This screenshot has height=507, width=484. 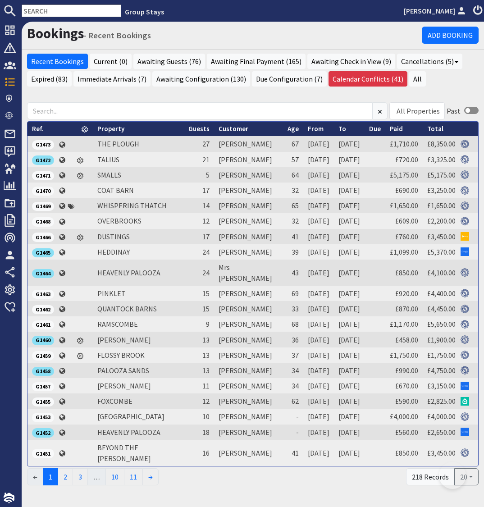 What do you see at coordinates (206, 205) in the screenshot?
I see `span: 14` at bounding box center [206, 205].